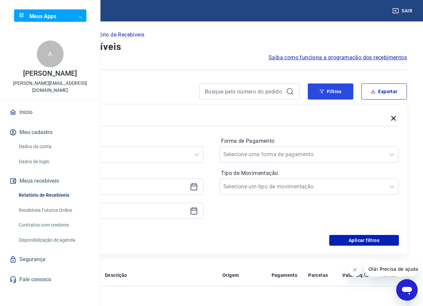 Image resolution: width=423 pixels, height=306 pixels. What do you see at coordinates (353, 275) in the screenshot?
I see `p: Valor Líq.` at bounding box center [353, 275].